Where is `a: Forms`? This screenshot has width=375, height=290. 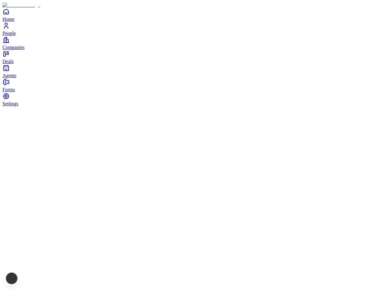
a: Forms is located at coordinates (188, 85).